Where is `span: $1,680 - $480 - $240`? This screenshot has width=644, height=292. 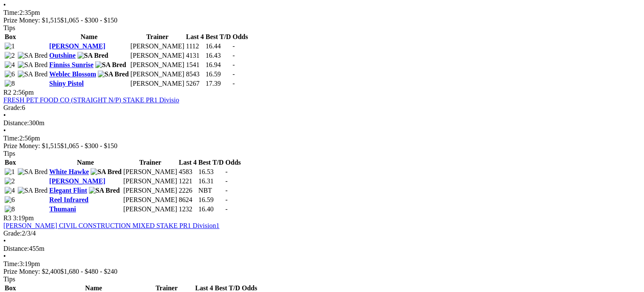
span: $1,680 - $480 - $240 is located at coordinates (89, 271).